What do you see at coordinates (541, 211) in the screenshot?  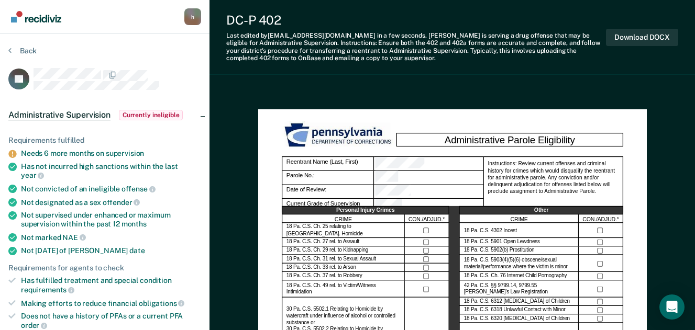 I see `div: Other` at bounding box center [541, 211].